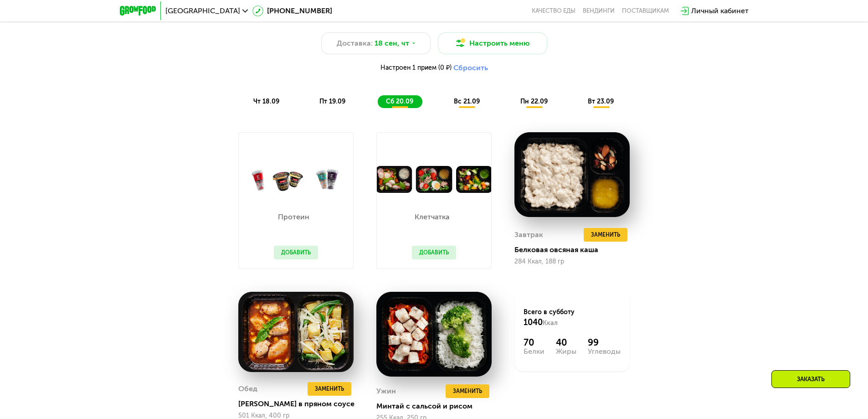  What do you see at coordinates (492, 43) in the screenshot?
I see `button: Настроить меню` at bounding box center [492, 43].